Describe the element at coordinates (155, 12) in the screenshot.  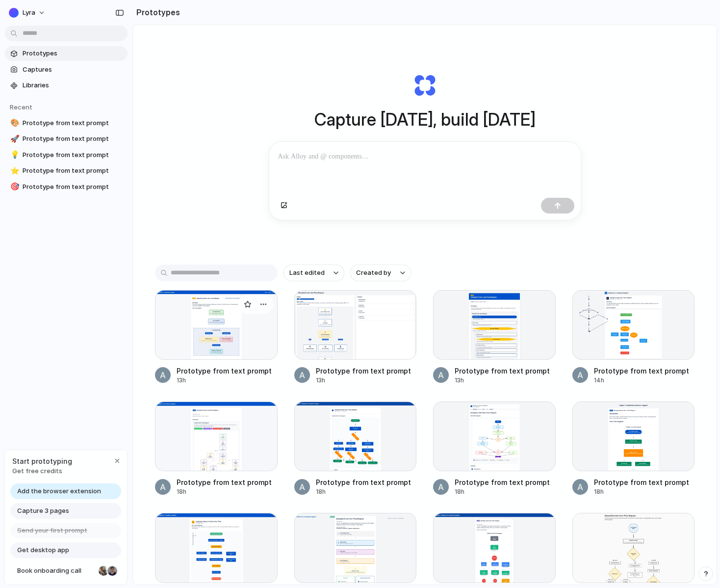
I see `h2: Prototypes` at that location.